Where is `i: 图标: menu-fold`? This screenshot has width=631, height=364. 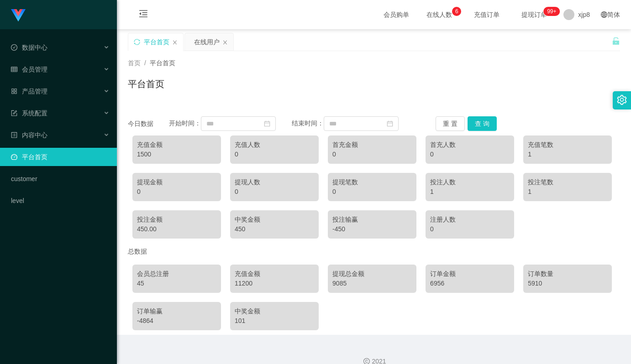
i: 图标: menu-fold is located at coordinates (143, 15).